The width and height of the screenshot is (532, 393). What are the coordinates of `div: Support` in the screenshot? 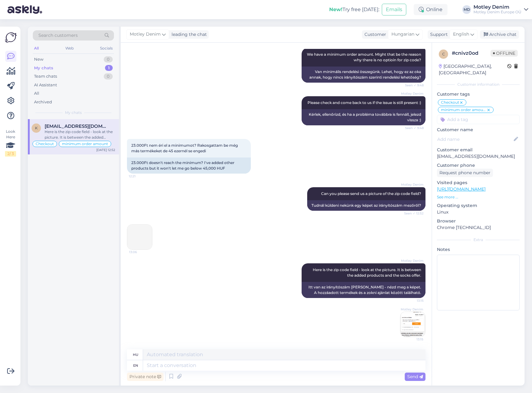 It's located at (437, 34).